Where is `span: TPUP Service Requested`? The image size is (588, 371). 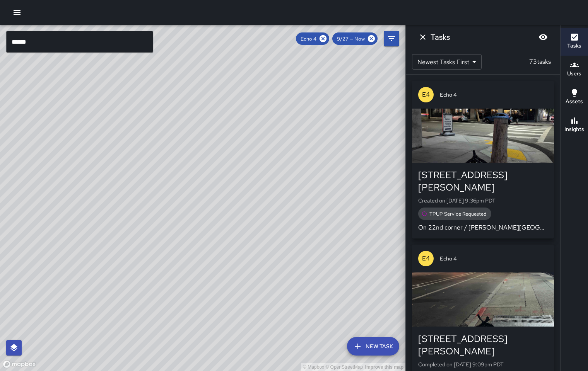 span: TPUP Service Requested is located at coordinates (458, 214).